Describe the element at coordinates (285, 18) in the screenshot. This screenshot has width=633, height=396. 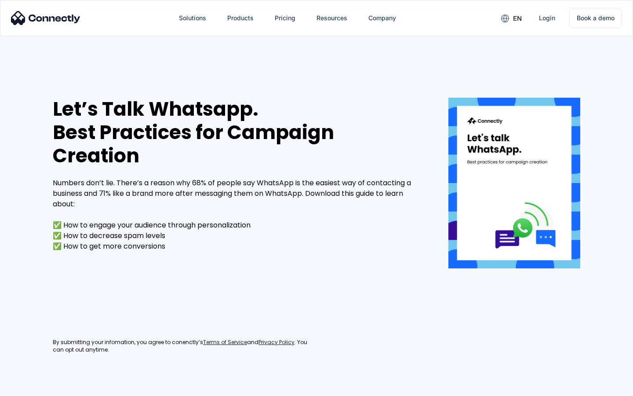
I see `a: Pricing` at that location.